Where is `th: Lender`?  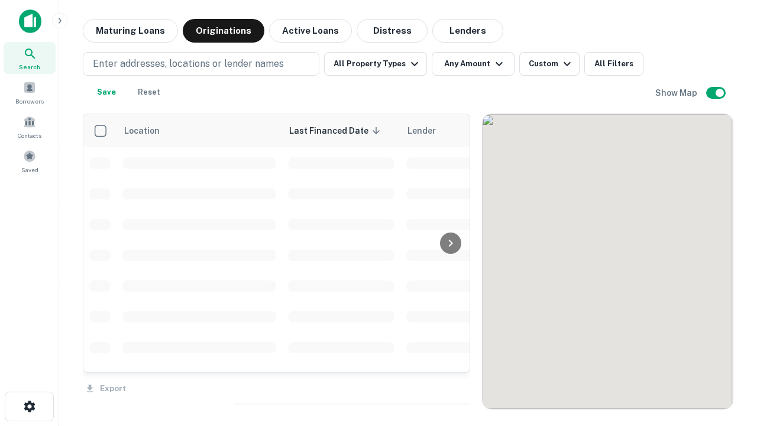
th: Lender is located at coordinates (495, 131).